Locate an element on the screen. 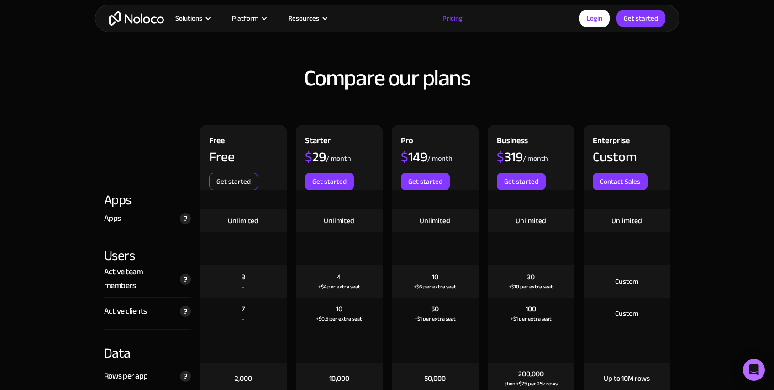 The height and width of the screenshot is (390, 774). div: 3 is located at coordinates (243, 277).